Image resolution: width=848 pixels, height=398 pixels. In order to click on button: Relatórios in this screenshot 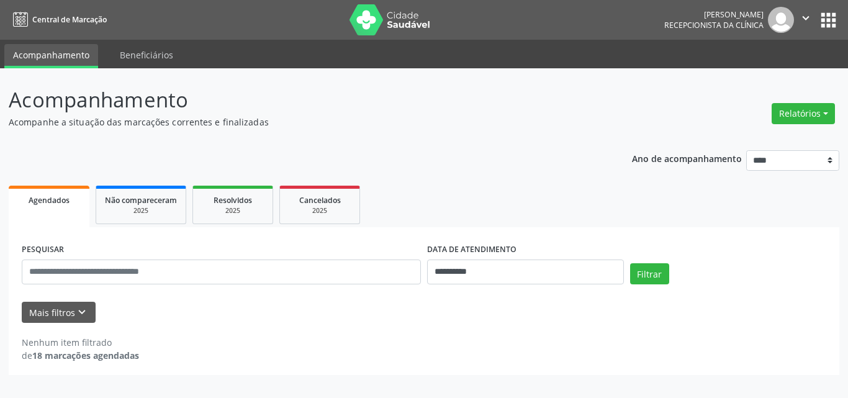, I will do `click(804, 114)`.